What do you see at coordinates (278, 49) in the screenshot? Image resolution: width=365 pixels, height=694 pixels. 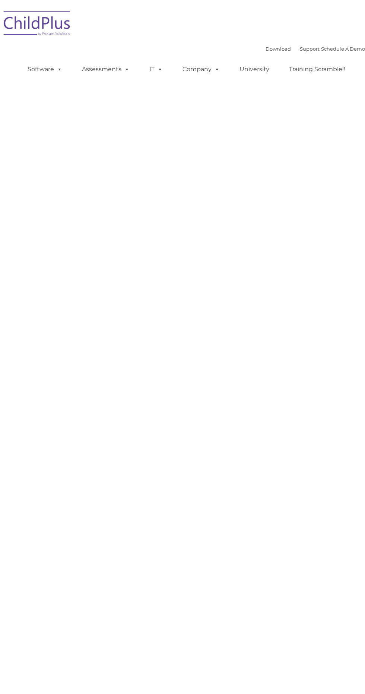 I see `a: Download` at bounding box center [278, 49].